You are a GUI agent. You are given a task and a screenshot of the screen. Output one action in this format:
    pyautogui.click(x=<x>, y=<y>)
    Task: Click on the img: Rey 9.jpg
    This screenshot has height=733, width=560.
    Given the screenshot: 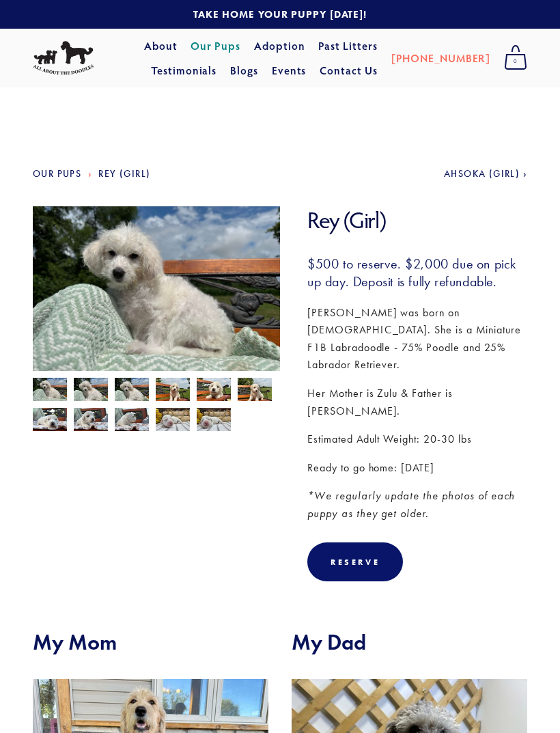 What is the action you would take?
    pyautogui.click(x=91, y=391)
    